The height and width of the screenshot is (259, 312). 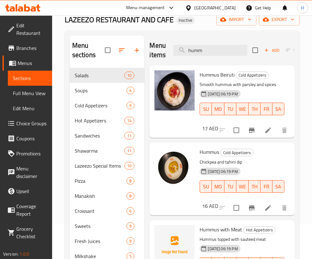 I want to click on span: MO, so click(x=218, y=186).